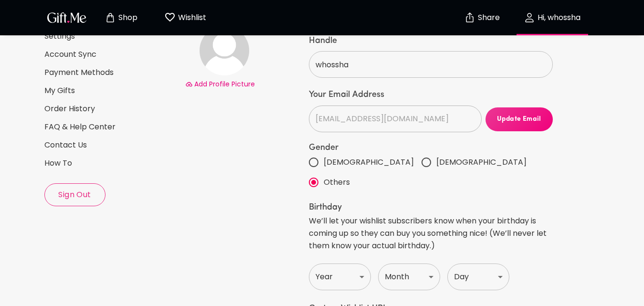  What do you see at coordinates (67, 17) in the screenshot?
I see `img: GiftMe Logo` at bounding box center [67, 17].